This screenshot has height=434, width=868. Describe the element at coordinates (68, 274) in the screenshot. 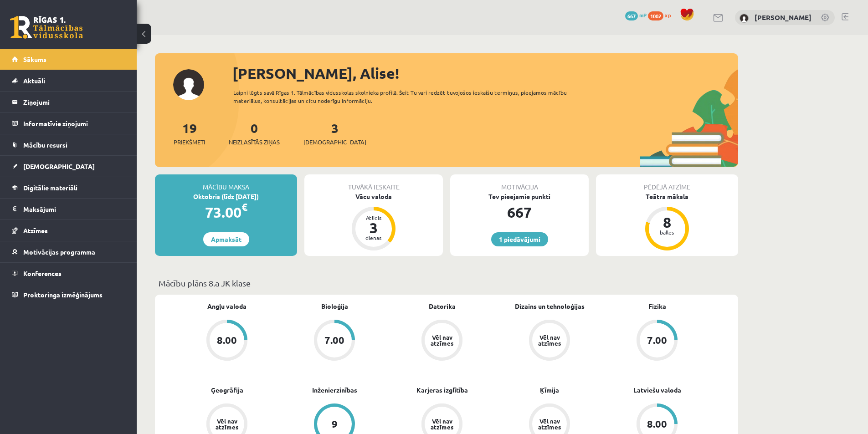

I see `a: Konferences` at that location.